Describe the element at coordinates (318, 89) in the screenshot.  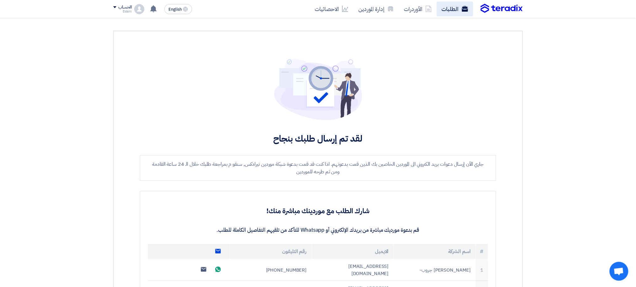
I see `img: project-submitted.svg` at that location.